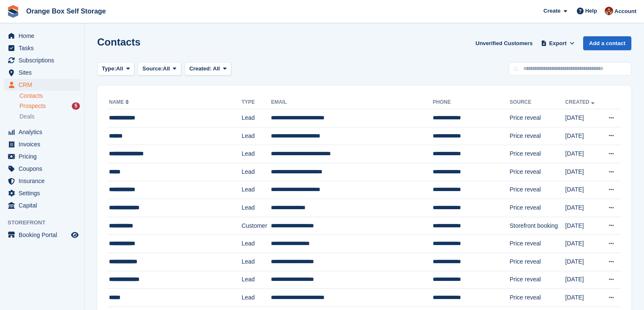 This screenshot has width=644, height=310. I want to click on span: Insurance, so click(44, 181).